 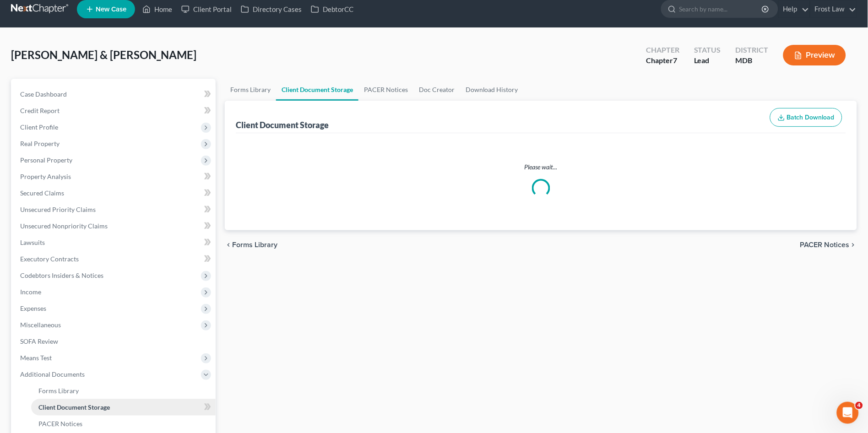 What do you see at coordinates (829, 245) in the screenshot?
I see `button: PACER Notices chevron_right` at bounding box center [829, 245].